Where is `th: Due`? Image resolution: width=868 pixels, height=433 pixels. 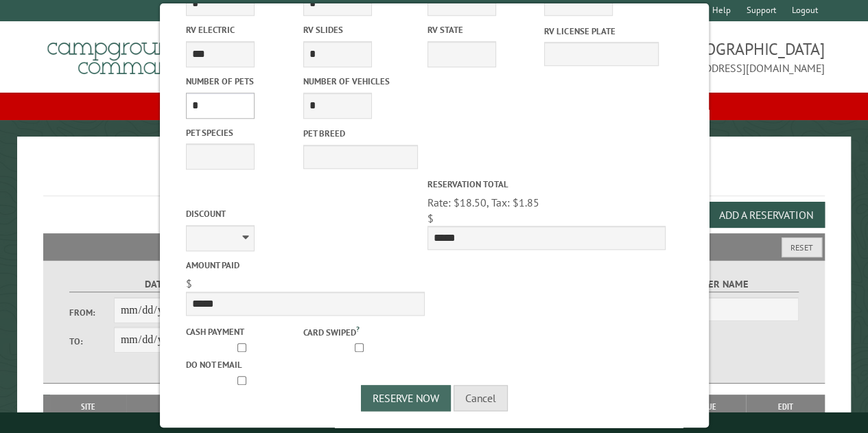 th: Due is located at coordinates (709, 407).